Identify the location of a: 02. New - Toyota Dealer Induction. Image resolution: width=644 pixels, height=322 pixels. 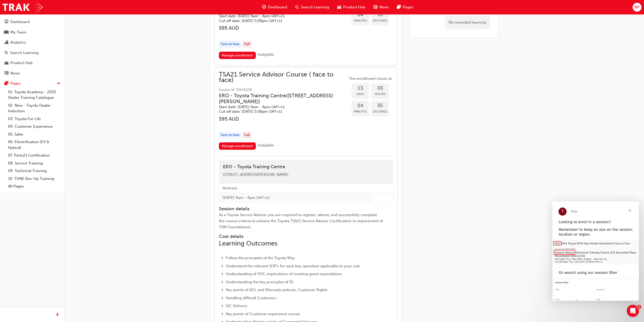
(34, 108).